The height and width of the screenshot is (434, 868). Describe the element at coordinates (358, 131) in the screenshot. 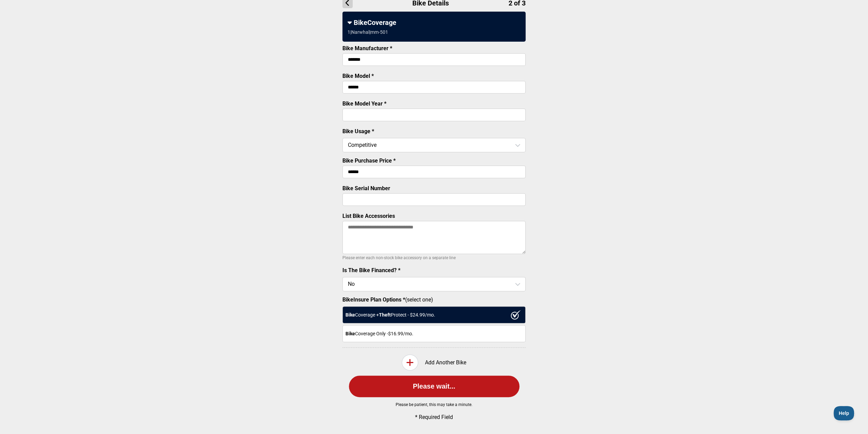

I see `label: Bike Usage *` at that location.